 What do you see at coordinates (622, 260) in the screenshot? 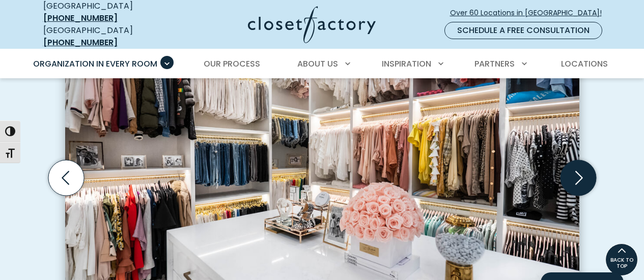
I see `a: BACK TO TOP` at bounding box center [622, 260].